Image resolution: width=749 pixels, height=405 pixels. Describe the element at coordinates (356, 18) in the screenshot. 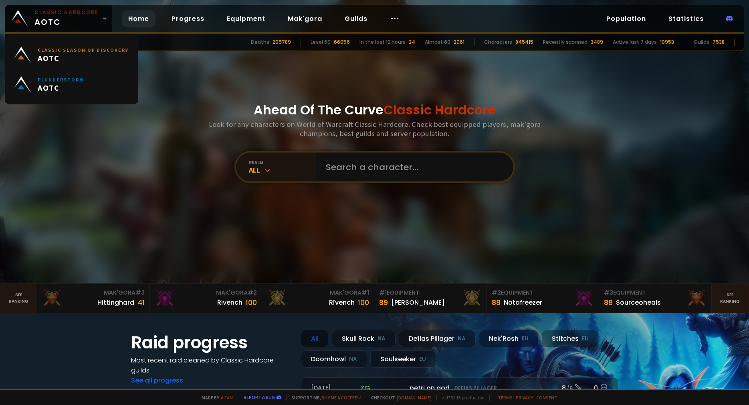

I see `a: Guilds` at that location.